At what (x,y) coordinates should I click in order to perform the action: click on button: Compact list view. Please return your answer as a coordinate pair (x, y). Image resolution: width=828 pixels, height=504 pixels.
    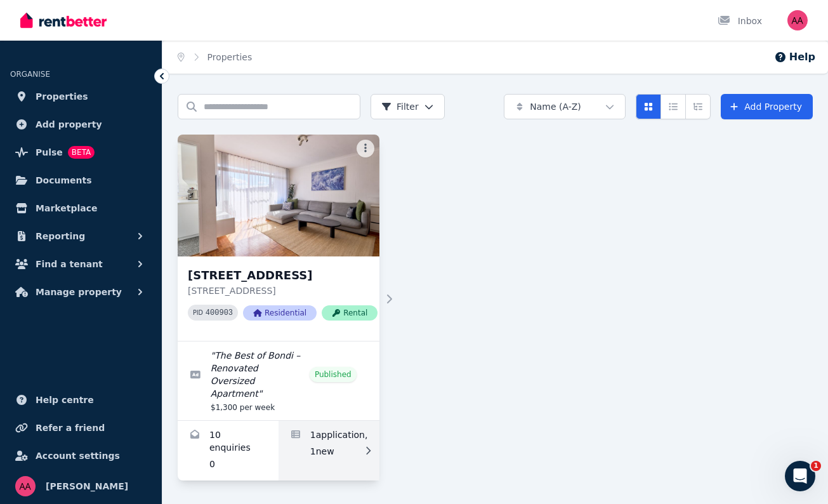
    Looking at the image, I should click on (673, 107).